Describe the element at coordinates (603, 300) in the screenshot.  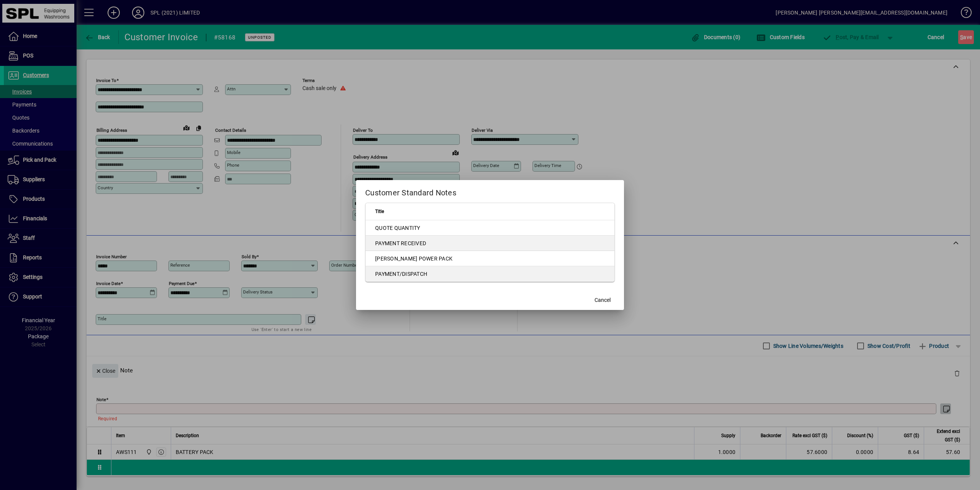
I see `button: Cancel` at that location.